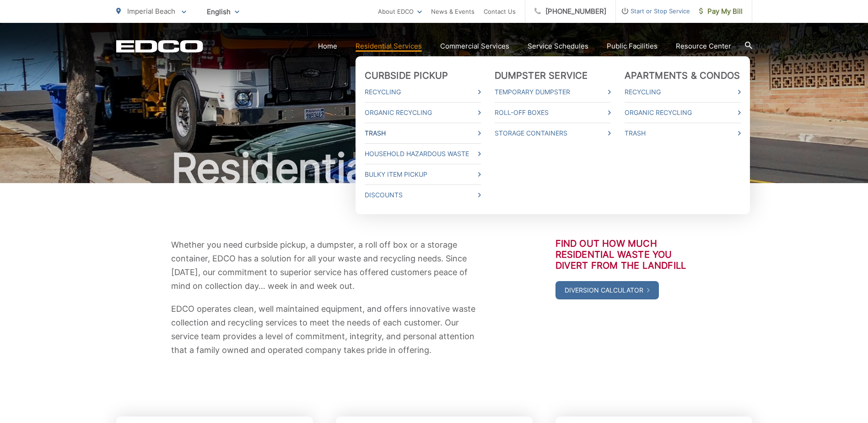  What do you see at coordinates (558, 46) in the screenshot?
I see `a: Service Schedules` at bounding box center [558, 46].